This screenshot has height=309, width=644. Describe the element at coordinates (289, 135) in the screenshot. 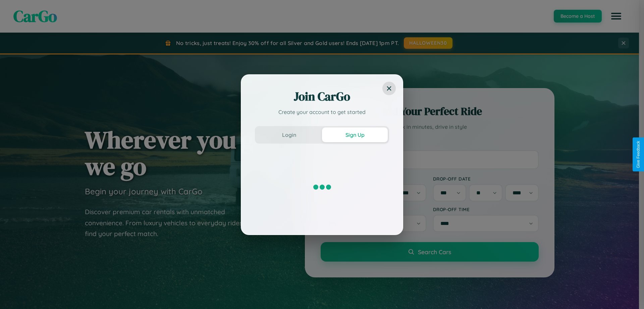

I see `button: Login` at that location.